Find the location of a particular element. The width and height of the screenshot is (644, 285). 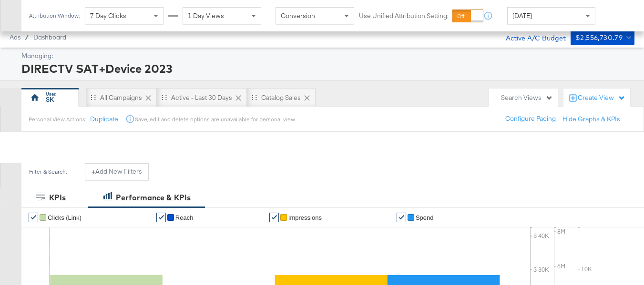

div: KPIs is located at coordinates (57, 197).